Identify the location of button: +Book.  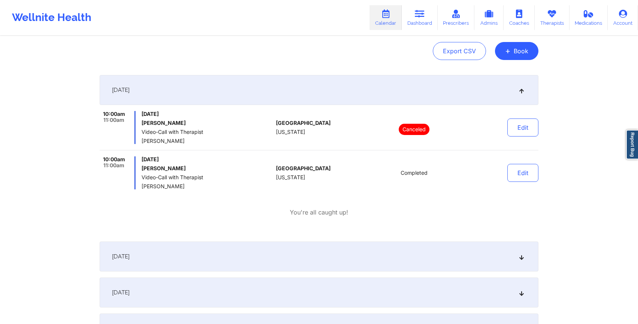
(517, 51).